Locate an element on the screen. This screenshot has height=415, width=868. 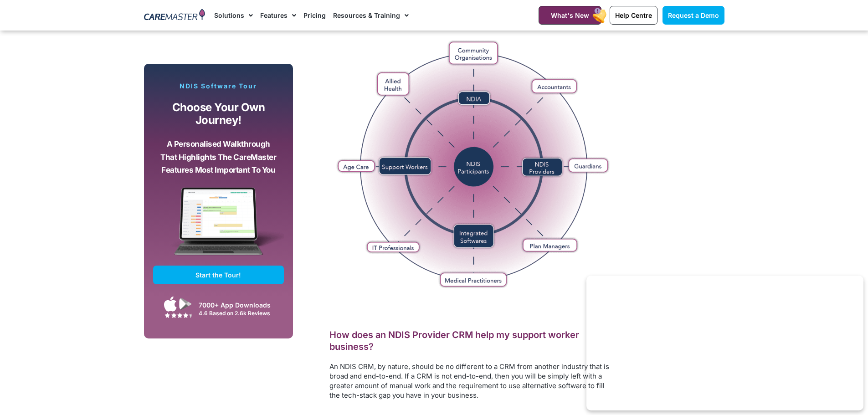
img: CareMaster Logo is located at coordinates (175, 15).